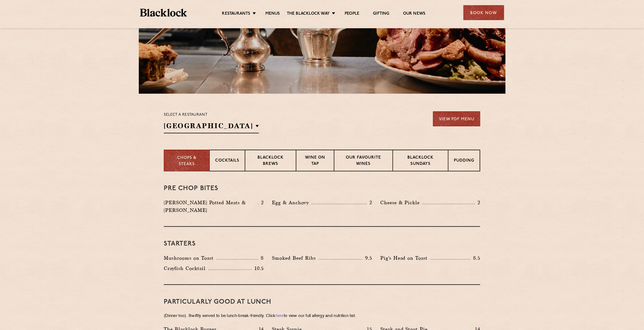  Describe the element at coordinates (367, 258) in the screenshot. I see `p: 9.5` at that location.